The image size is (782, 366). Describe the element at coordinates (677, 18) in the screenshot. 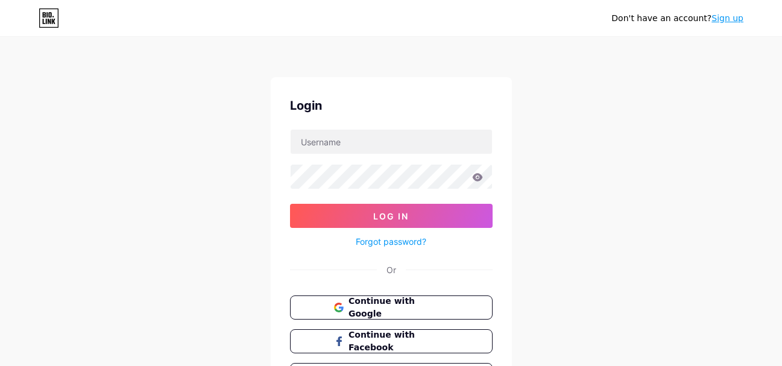

I see `div: Don't have an account?` at that location.